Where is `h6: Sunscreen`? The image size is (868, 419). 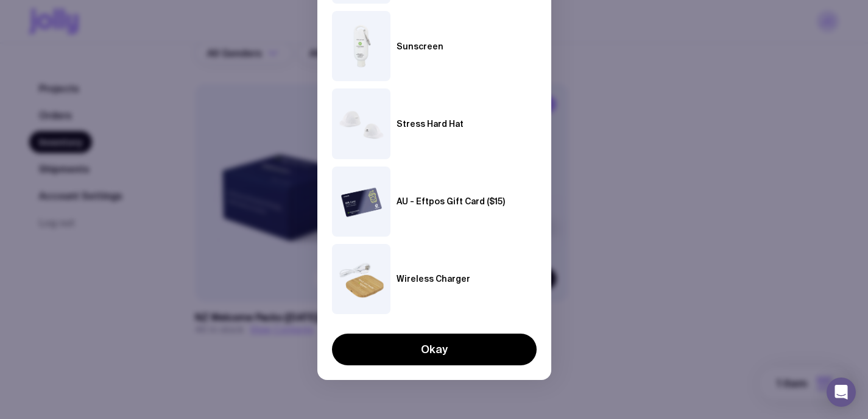
h6: Sunscreen is located at coordinates (420, 46).